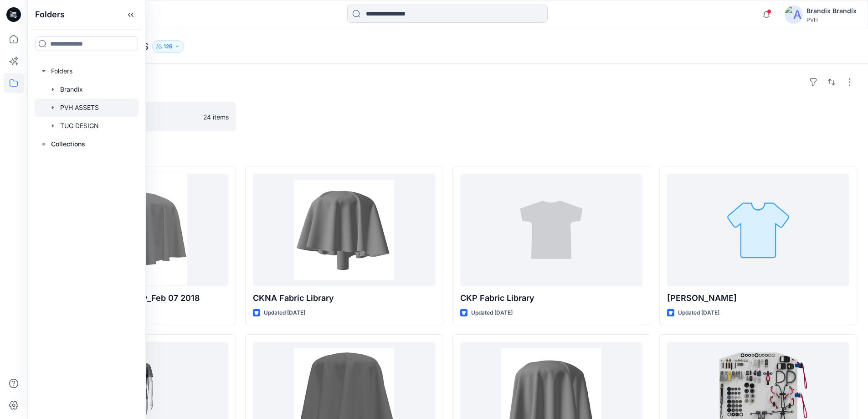  I want to click on p: CKP Fabric Library, so click(551, 298).